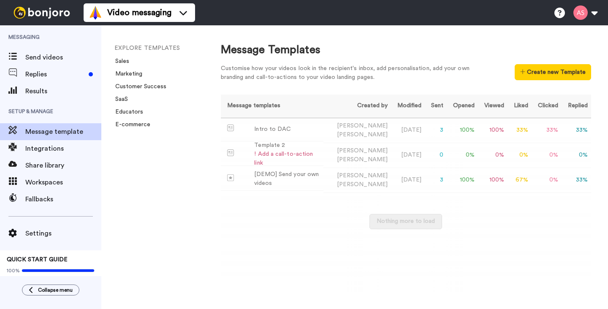  What do you see at coordinates (493, 106) in the screenshot?
I see `th: Viewed` at bounding box center [493, 106].